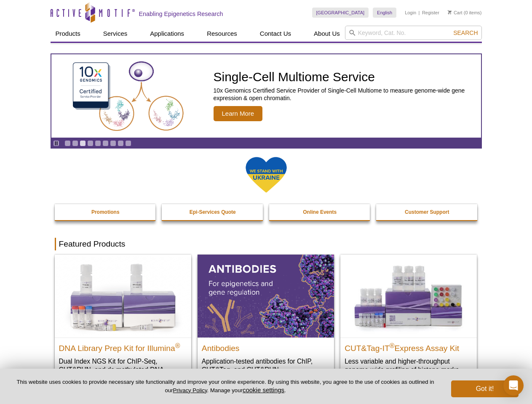 This screenshot has width=532, height=404. Describe the element at coordinates (105, 143) in the screenshot. I see `a: Go to slide 6` at that location.